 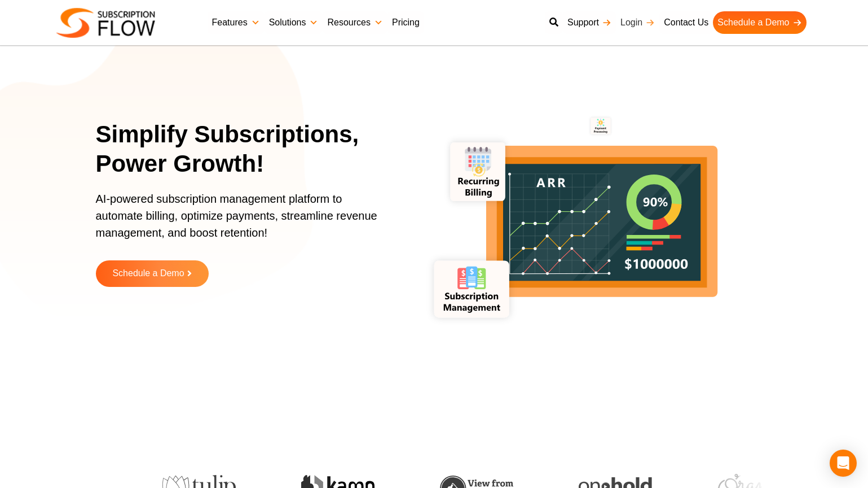 I want to click on div: Open Intercom Messenger, so click(x=843, y=462).